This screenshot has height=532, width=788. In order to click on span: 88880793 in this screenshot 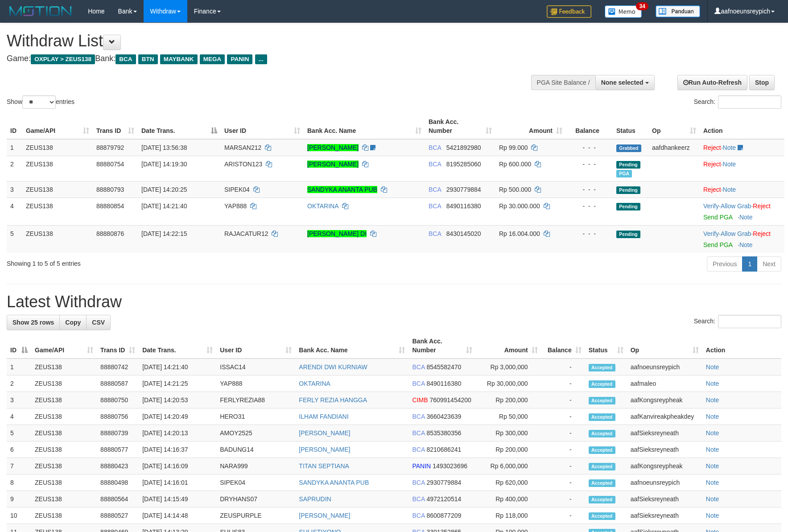, I will do `click(110, 189)`.